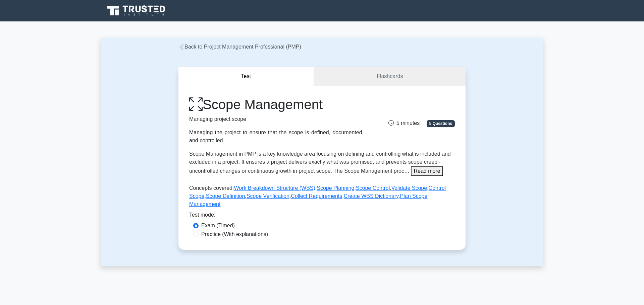  What do you see at coordinates (274, 188) in the screenshot?
I see `a: Work Breakdown Structure (WBS)` at bounding box center [274, 188].